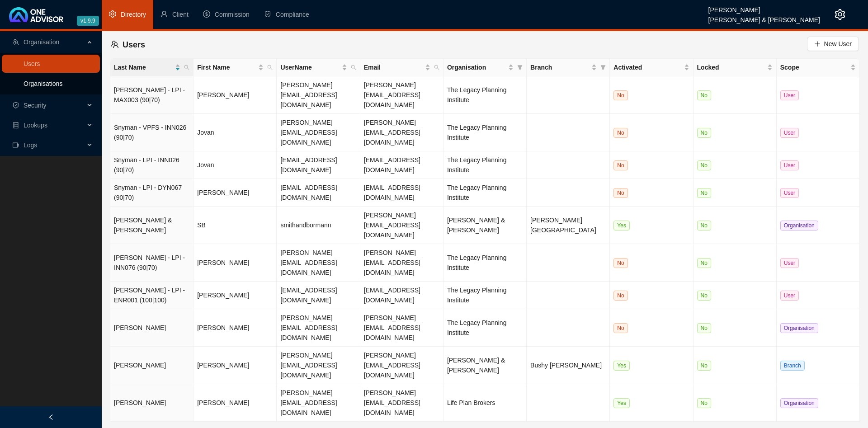 The image size is (868, 428). Describe the element at coordinates (144, 67) in the screenshot. I see `span: Last Name` at that location.